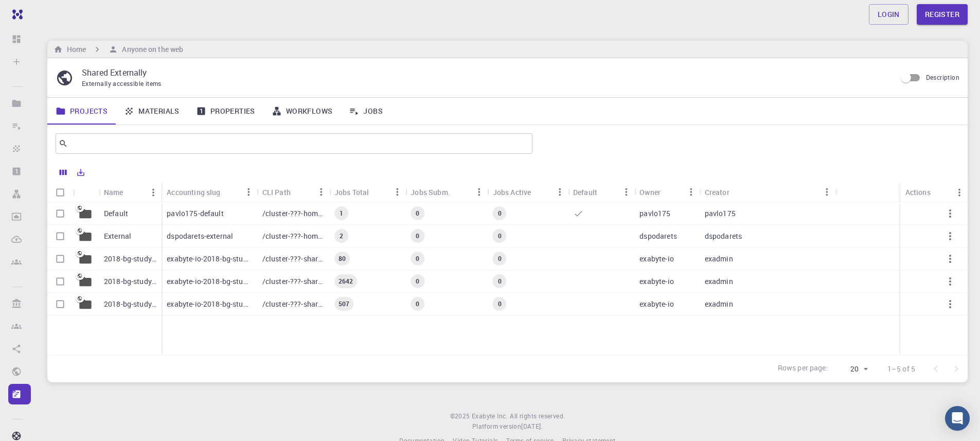 This screenshot has width=980, height=441. What do you see at coordinates (490, 416) in the screenshot?
I see `span: Exabyte Inc.` at bounding box center [490, 416].